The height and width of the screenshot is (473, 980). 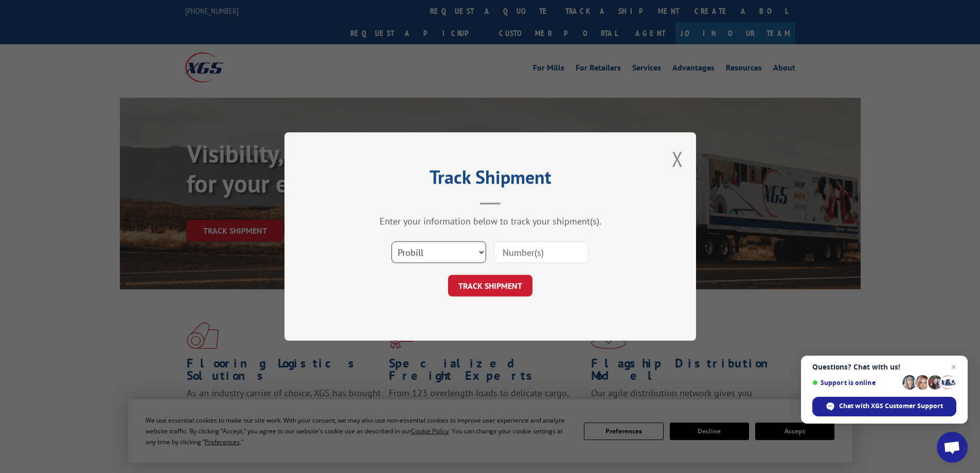 I want to click on span: Close chat, so click(x=954, y=367).